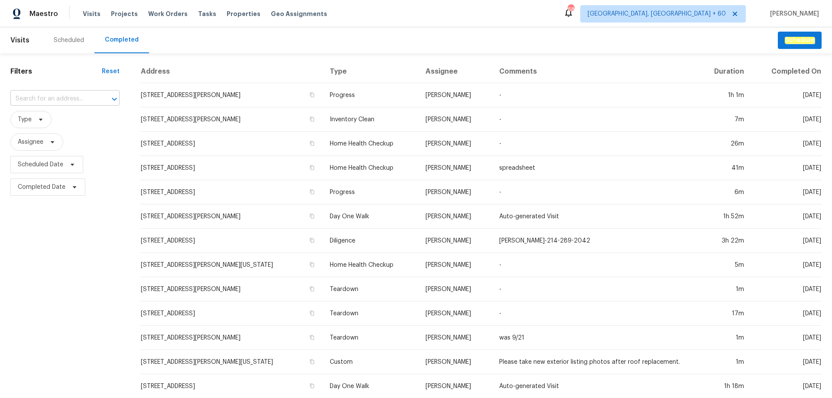 This screenshot has height=398, width=832. What do you see at coordinates (595, 217) in the screenshot?
I see `td: Auto-generated Visit` at bounding box center [595, 217].